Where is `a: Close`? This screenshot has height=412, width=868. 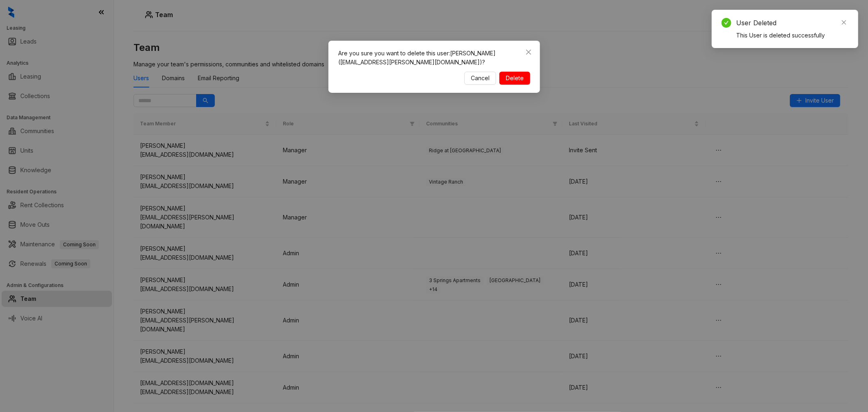
a: Close is located at coordinates (844, 23).